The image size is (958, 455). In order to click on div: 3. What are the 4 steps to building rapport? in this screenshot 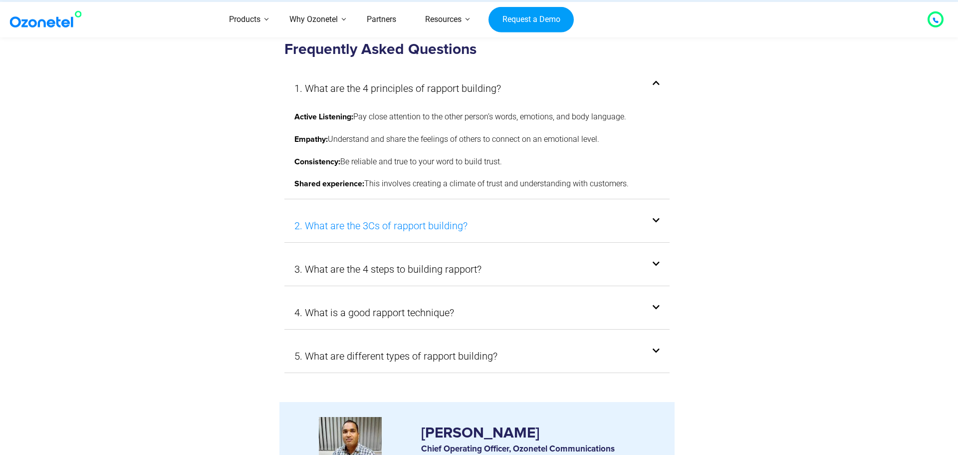, I will do `click(477, 269)`.